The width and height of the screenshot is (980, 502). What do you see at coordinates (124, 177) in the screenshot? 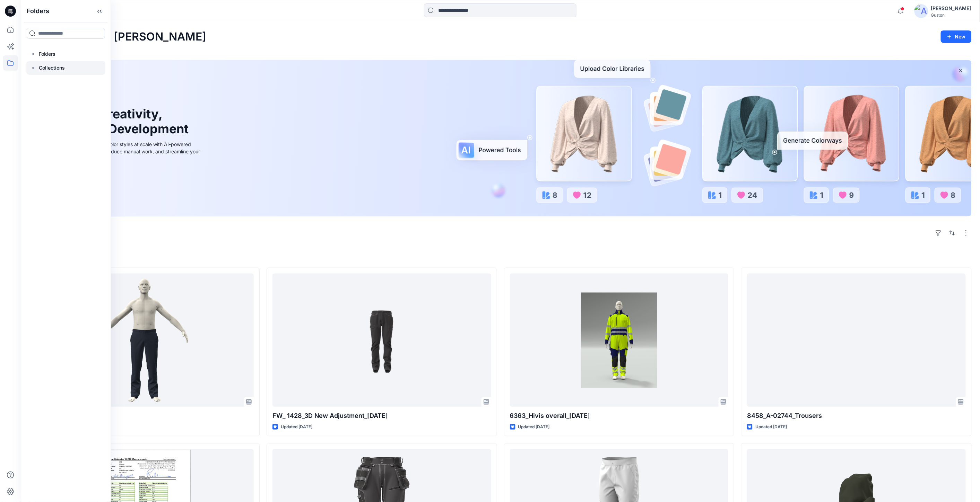
I see `a: Discover more` at bounding box center [124, 177].